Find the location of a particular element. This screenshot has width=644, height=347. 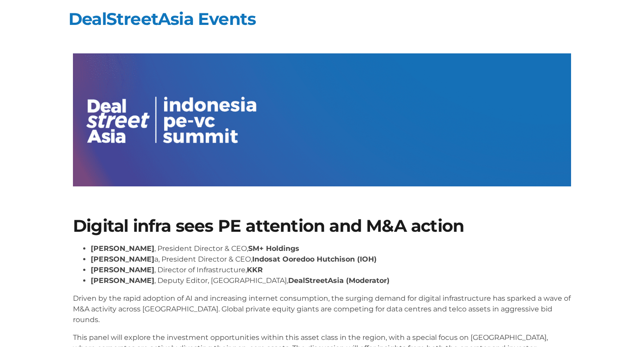

li: , Director of Infrastructure, is located at coordinates (331, 270).